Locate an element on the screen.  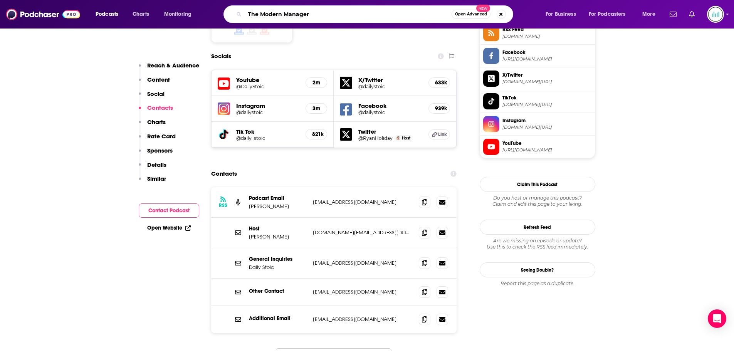
button: Details is located at coordinates (152, 168).